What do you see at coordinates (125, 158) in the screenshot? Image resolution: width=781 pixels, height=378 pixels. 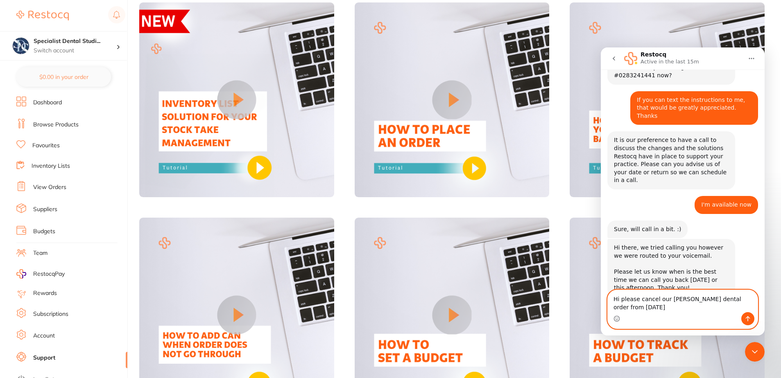 I see `div: I'm available now` at bounding box center [125, 158].